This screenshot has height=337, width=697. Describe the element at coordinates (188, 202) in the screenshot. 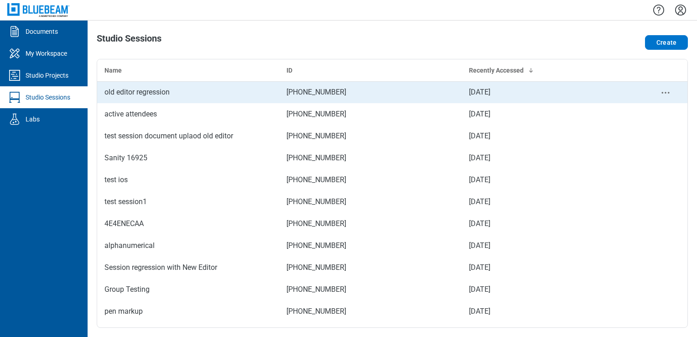

I see `div: test session1` at that location.